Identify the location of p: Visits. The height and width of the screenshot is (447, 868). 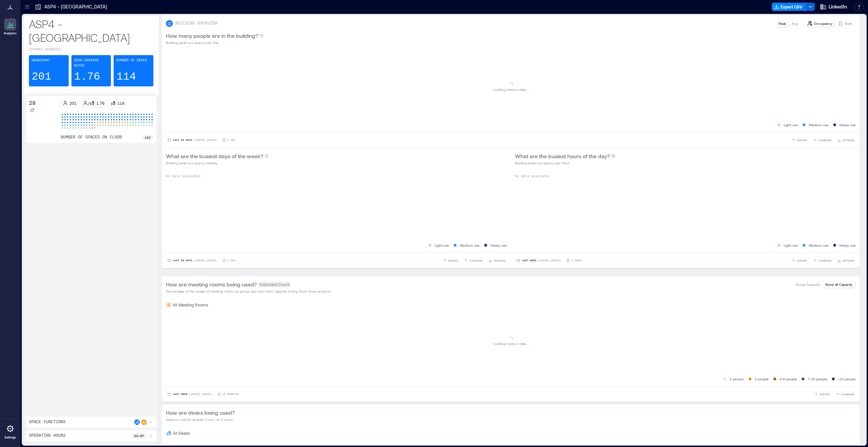
(848, 23).